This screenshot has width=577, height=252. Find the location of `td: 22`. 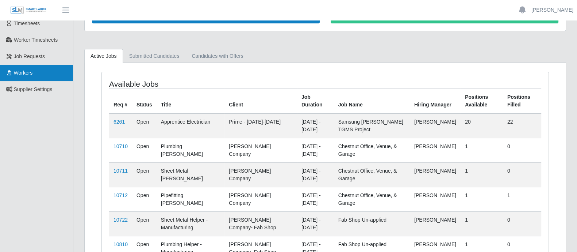

td: 22 is located at coordinates (522, 126).